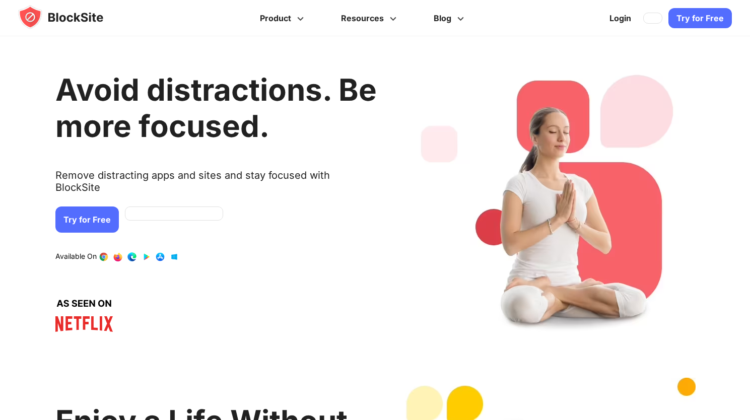  Describe the element at coordinates (216, 108) in the screenshot. I see `h1: Avoid distractions. Be more focused.` at that location.